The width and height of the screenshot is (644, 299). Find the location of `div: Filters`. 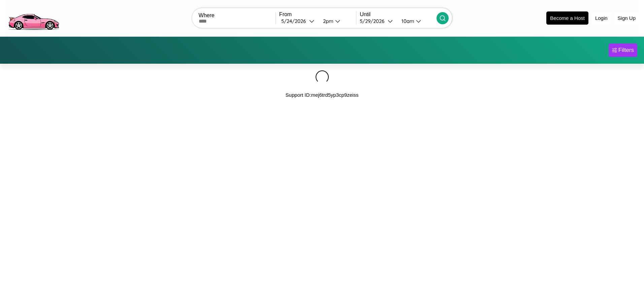

div: Filters is located at coordinates (626, 50).